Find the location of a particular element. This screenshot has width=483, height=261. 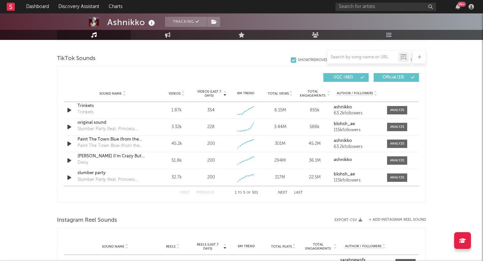

span: Reels (last 7 days) is located at coordinates (208, 246).